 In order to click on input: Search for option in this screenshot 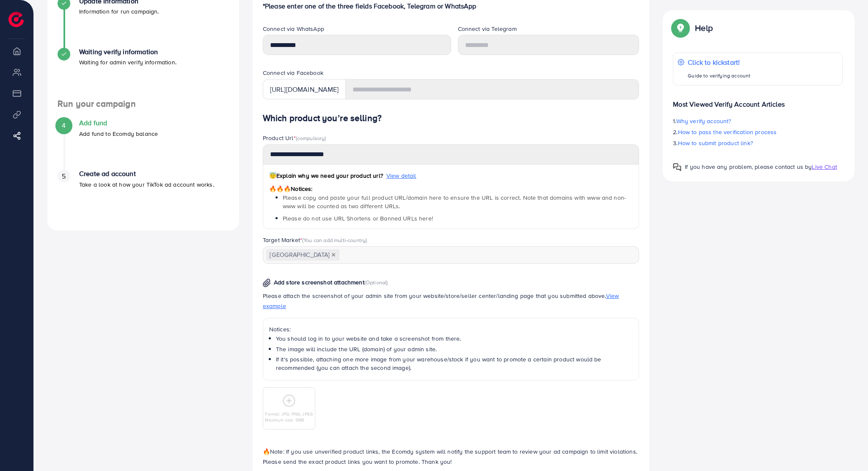, I will do `click(484, 255)`.